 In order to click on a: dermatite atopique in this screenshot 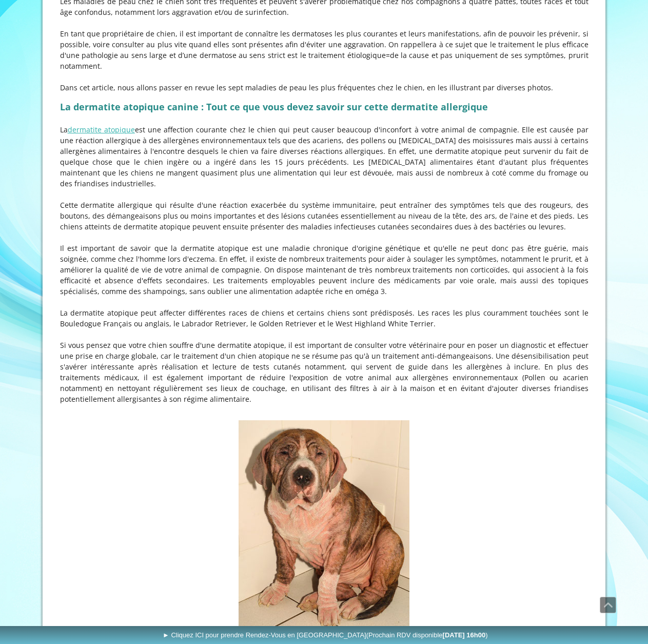, I will do `click(101, 129)`.